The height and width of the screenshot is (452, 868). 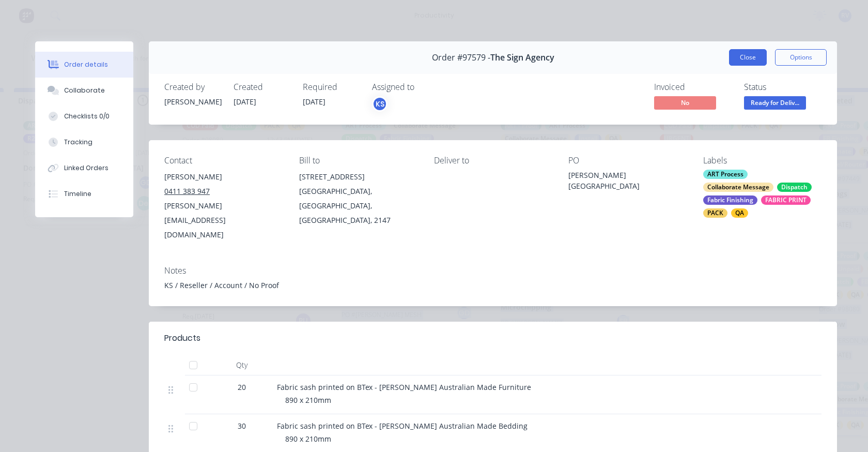 What do you see at coordinates (78, 194) in the screenshot?
I see `div: Timeline` at bounding box center [78, 194].